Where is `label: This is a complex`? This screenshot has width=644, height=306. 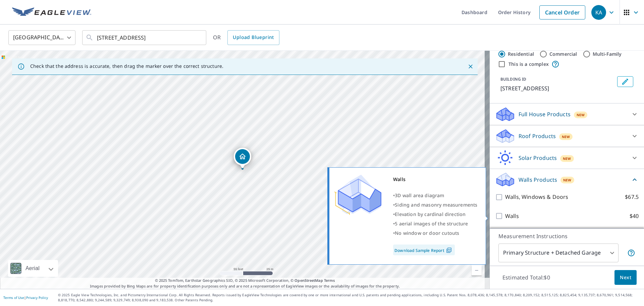 label: This is a complex is located at coordinates (529, 64).